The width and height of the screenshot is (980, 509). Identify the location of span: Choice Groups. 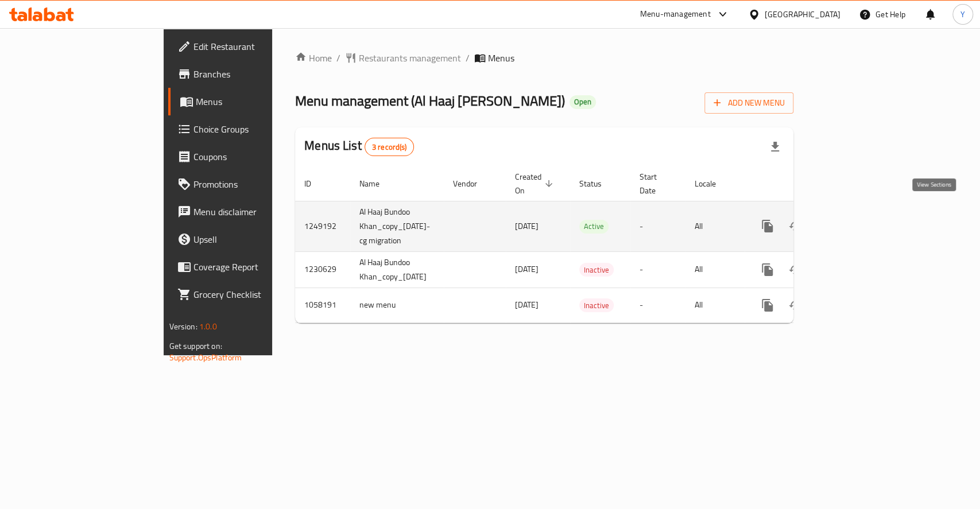
(255, 129).